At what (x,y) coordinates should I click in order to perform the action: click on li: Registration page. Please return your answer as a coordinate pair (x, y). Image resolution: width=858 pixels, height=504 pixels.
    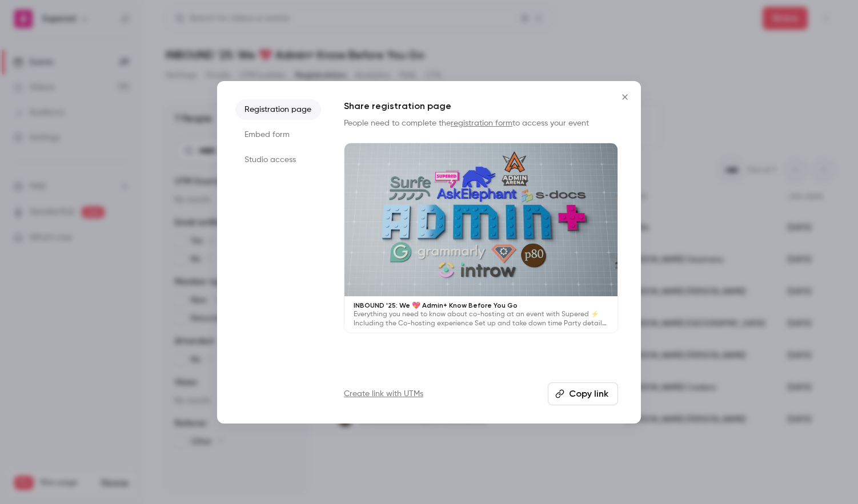
    Looking at the image, I should click on (279, 110).